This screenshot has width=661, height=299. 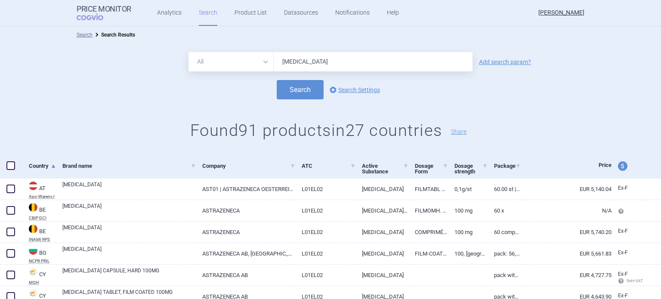 What do you see at coordinates (245, 275) in the screenshot?
I see `a: ASTRAZENECA AB` at bounding box center [245, 275].